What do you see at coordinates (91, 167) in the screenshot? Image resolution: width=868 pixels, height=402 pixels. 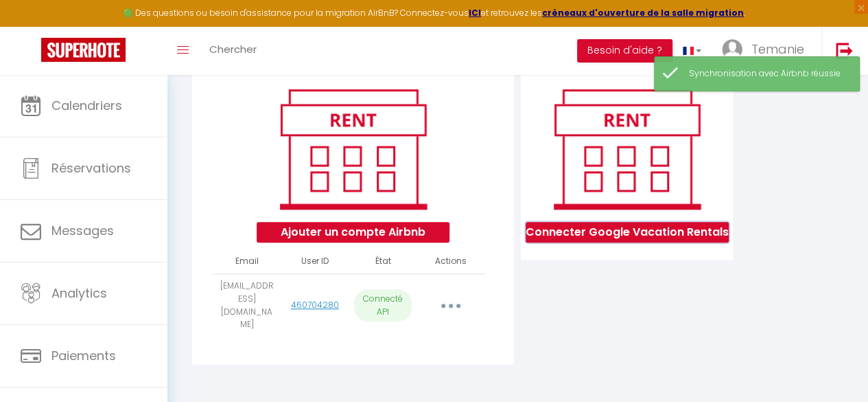 I see `span: Réservations` at bounding box center [91, 167].